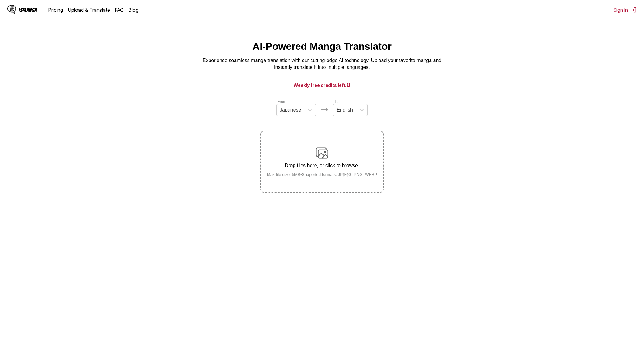 Image resolution: width=644 pixels, height=347 pixels. I want to click on a: IsManga LogoIsManga, so click(28, 10).